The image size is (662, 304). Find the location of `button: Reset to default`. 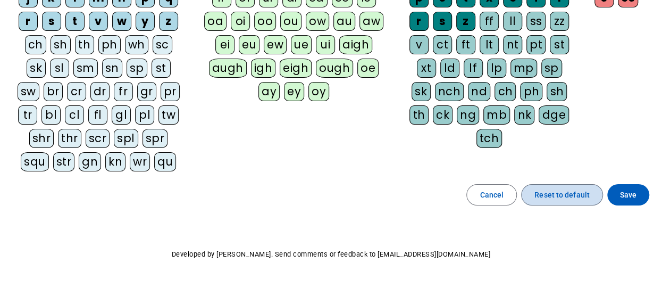

button: Reset to default is located at coordinates (562, 195).